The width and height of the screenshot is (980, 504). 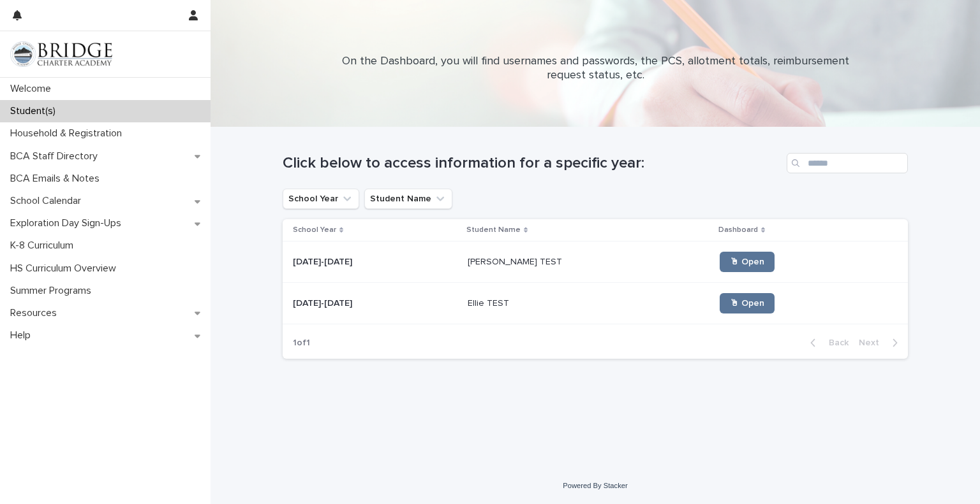 I want to click on p: Ellie TEST, so click(x=490, y=302).